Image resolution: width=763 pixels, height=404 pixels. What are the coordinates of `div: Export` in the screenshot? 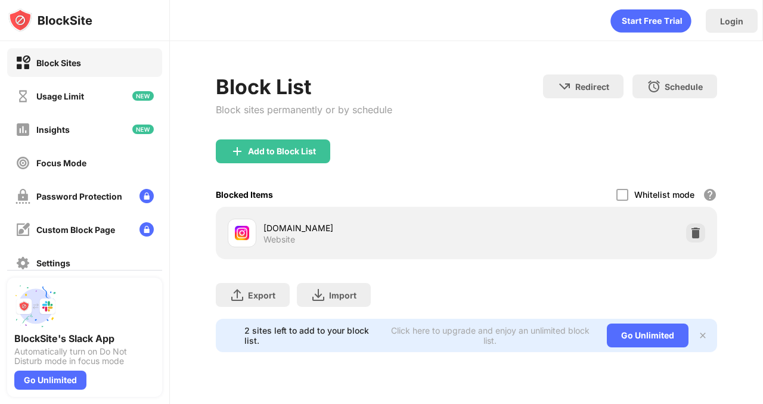 It's located at (262, 295).